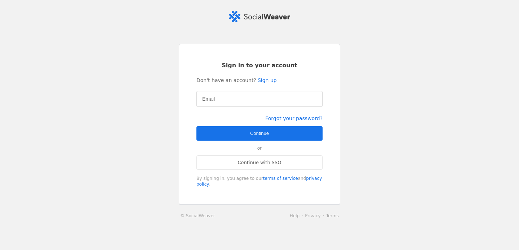 The image size is (519, 250). I want to click on span: or, so click(259, 148).